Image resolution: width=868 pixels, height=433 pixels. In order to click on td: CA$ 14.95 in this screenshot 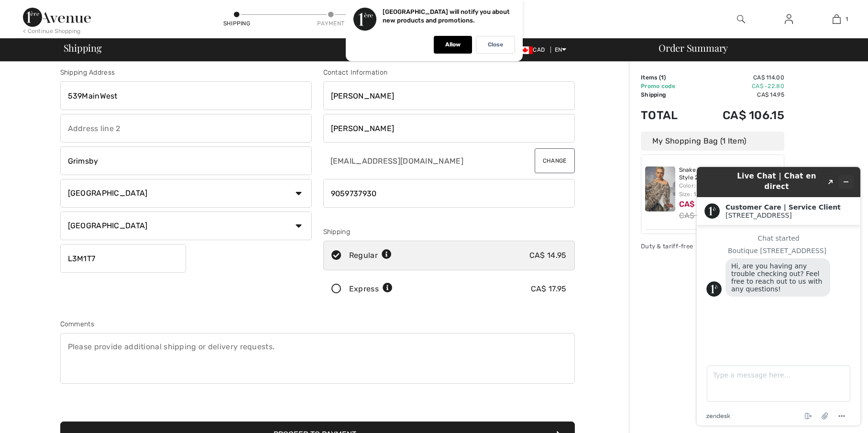, I will do `click(739, 95)`.